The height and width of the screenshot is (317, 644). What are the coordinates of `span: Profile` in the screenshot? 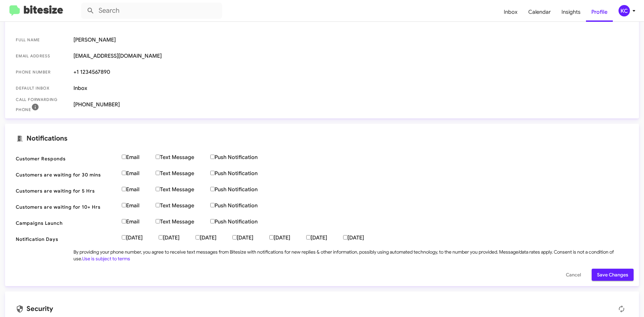 It's located at (599, 12).